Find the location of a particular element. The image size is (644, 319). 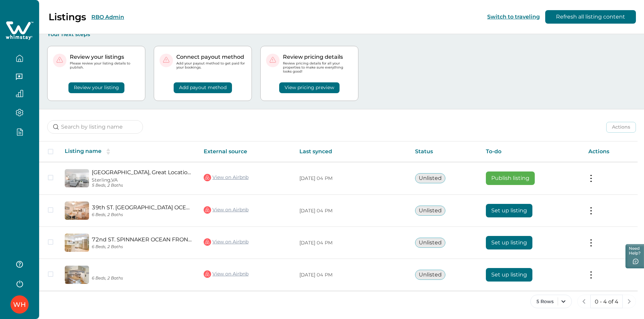

th: External source is located at coordinates (246, 152).